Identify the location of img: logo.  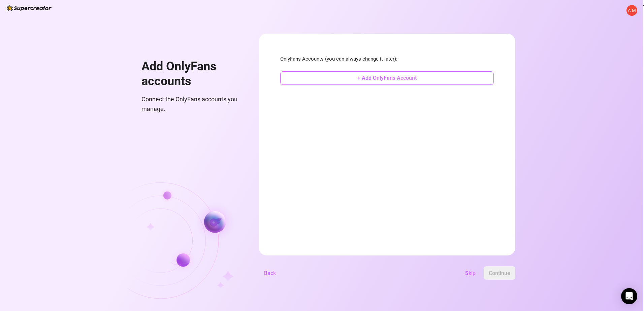
(29, 8).